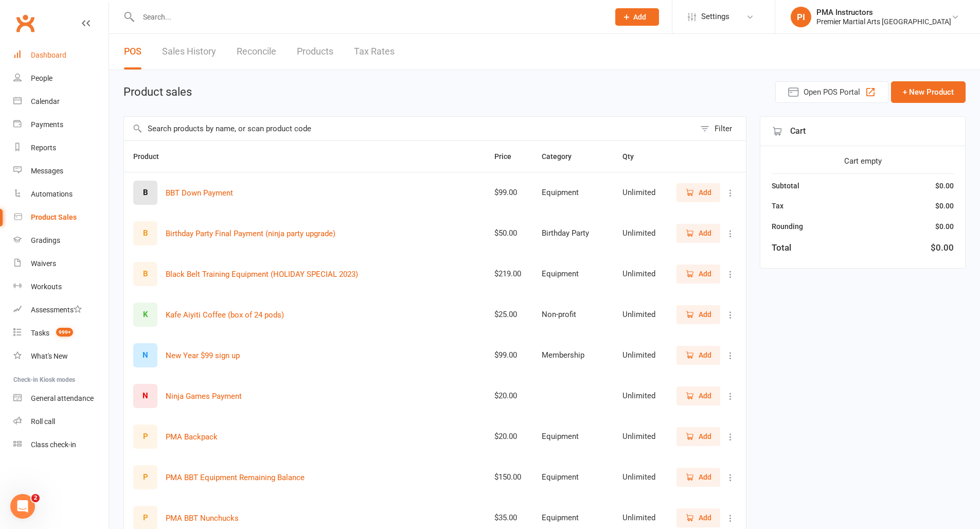  I want to click on div: Cart empty, so click(862, 161).